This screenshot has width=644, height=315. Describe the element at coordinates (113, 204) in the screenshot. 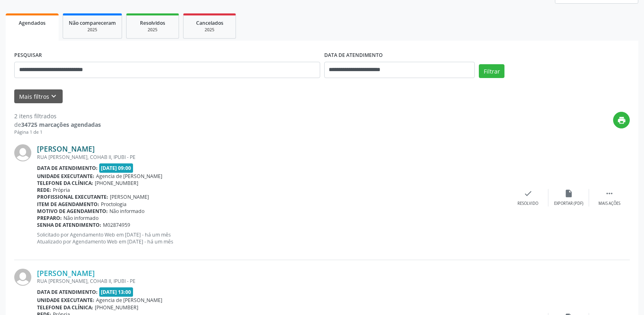

I see `span: Proctologia` at that location.